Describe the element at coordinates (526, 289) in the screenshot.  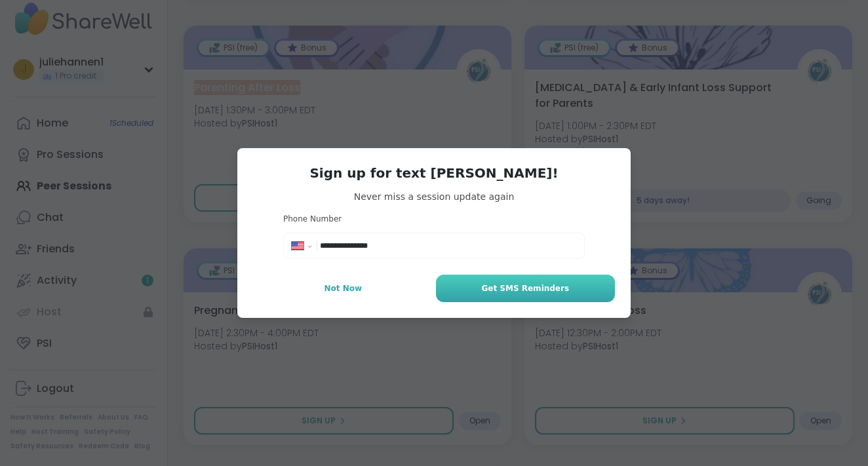
I see `span: Get SMS Reminders` at that location.